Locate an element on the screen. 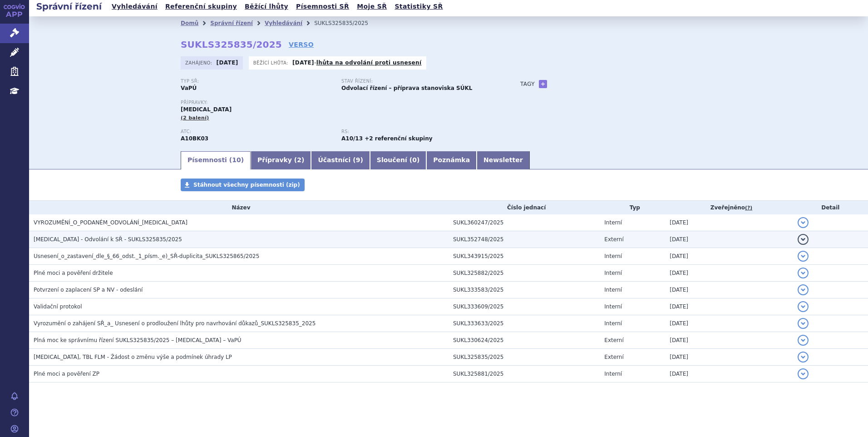 The image size is (868, 437). span: VYROZUMĚNÍ_O_PODANÉM_ODVOLÁNÍ_JARDIANCE is located at coordinates (110, 223).